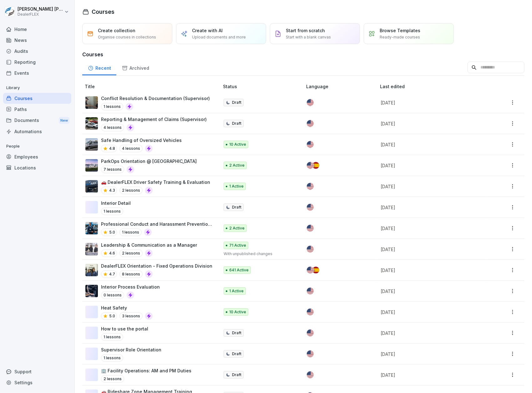 This screenshot has height=393, width=532. I want to click on p: Create collection, so click(117, 30).